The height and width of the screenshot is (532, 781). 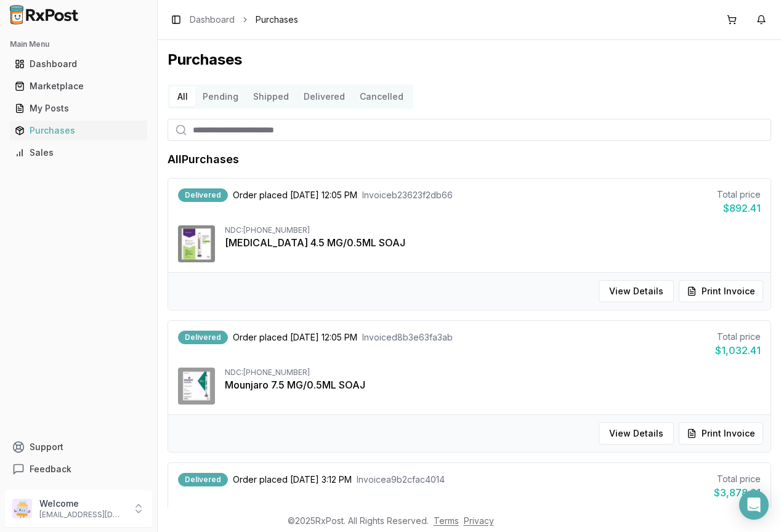 What do you see at coordinates (78, 86) in the screenshot?
I see `a: Marketplace` at bounding box center [78, 86].